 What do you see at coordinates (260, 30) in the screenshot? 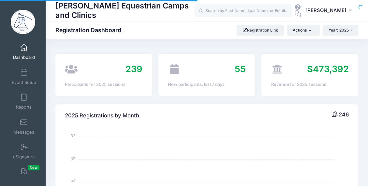
I see `a: Registration Link` at bounding box center [260, 30].